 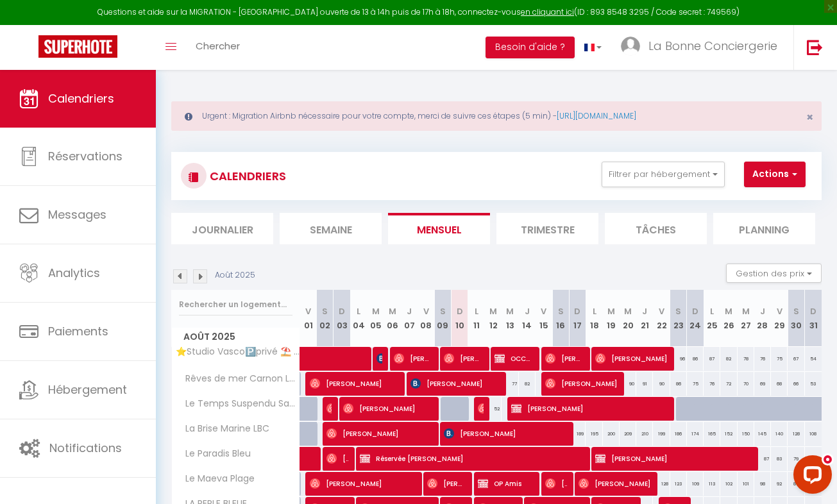 What do you see at coordinates (460, 318) in the screenshot?
I see `th: 10` at bounding box center [460, 318].